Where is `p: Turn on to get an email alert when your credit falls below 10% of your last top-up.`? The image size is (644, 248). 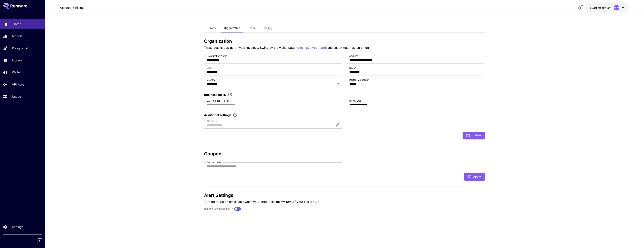 p: Turn on to get an email alert when your credit falls below 10% of your last top-up. is located at coordinates (344, 202).